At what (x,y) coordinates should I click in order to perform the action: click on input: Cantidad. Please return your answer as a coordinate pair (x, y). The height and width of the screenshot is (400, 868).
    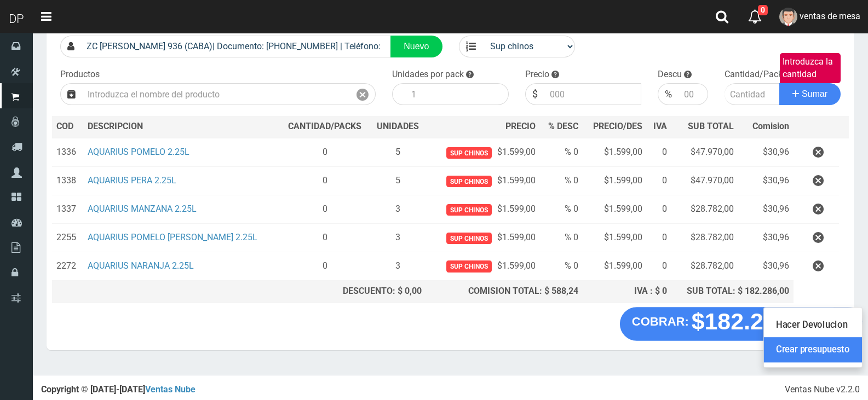
    Looking at the image, I should click on (752, 94).